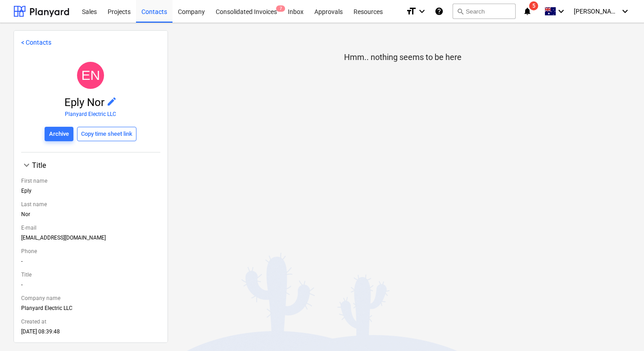 This screenshot has height=351, width=644. I want to click on a: Planyard Electric LLC, so click(90, 114).